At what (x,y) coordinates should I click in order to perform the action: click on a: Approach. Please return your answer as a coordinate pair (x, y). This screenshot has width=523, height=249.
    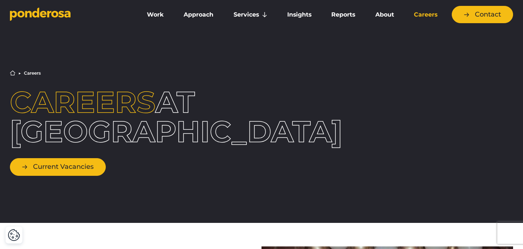
    Looking at the image, I should click on (198, 15).